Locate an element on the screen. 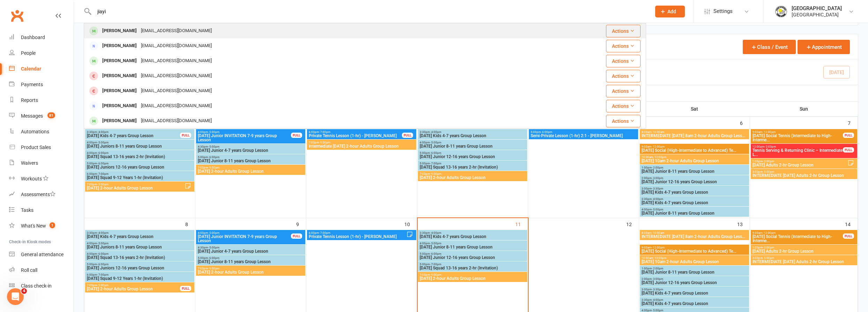 This screenshot has width=868, height=312. div: Class check-in is located at coordinates (37, 286).